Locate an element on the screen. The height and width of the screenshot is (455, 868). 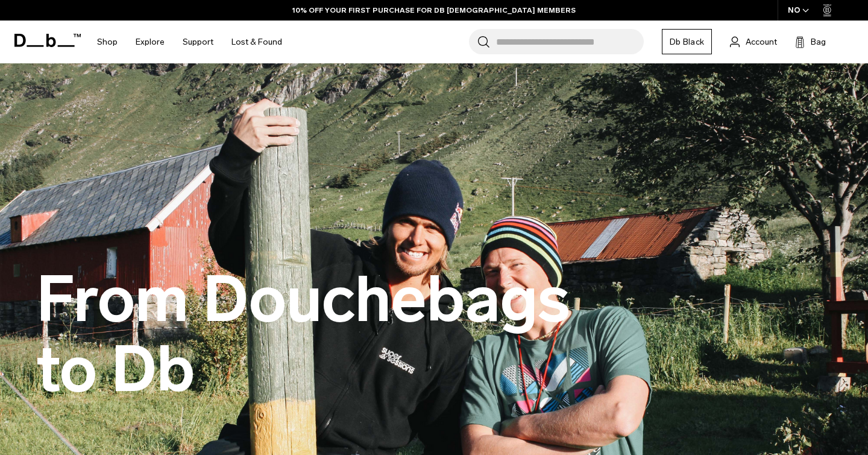
a: Db Black is located at coordinates (686, 42).